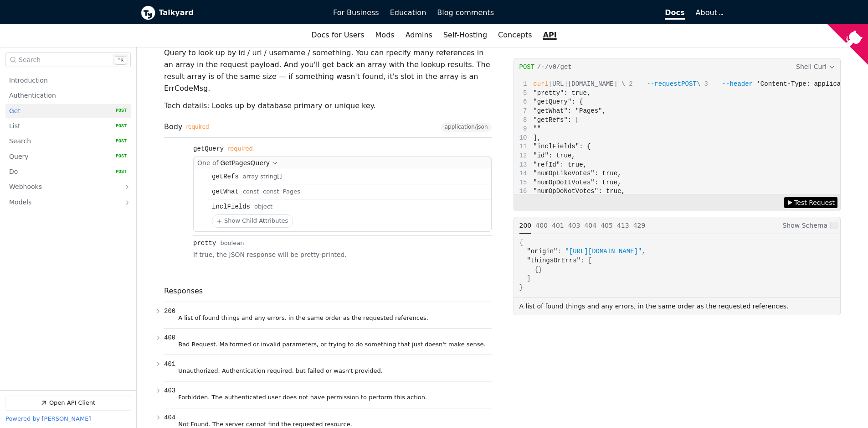 The image size is (868, 428). What do you see at coordinates (170, 311) in the screenshot?
I see `span: 200` at bounding box center [170, 311].